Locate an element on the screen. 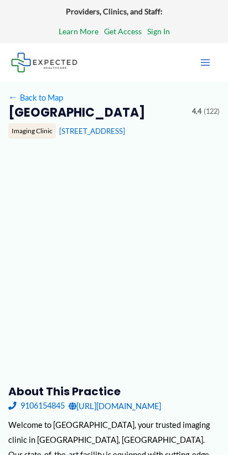 This screenshot has height=455, width=228. span: (122) is located at coordinates (211, 112).